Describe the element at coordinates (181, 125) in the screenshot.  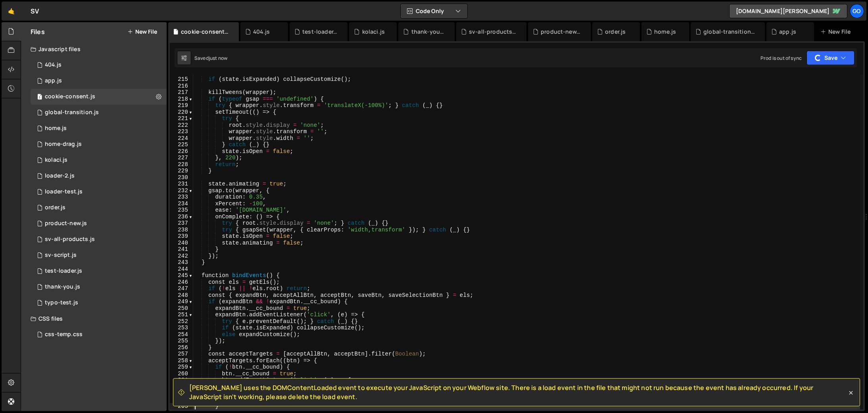
I see `div: 222` at that location.